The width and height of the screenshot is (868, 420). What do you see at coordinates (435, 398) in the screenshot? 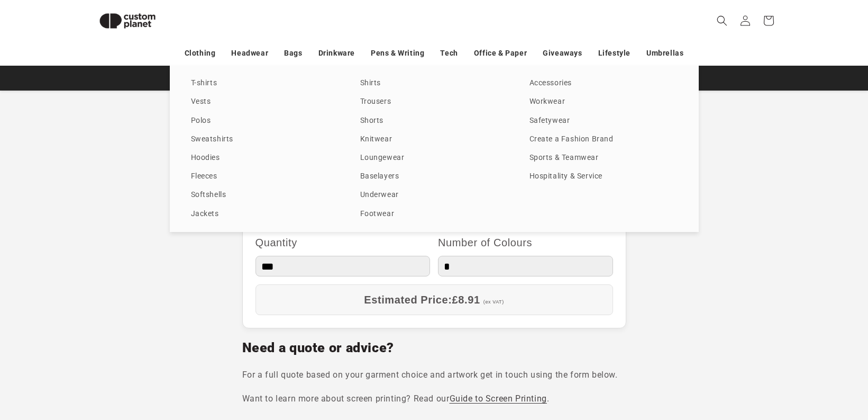
I see `p: Want to learn more about screen printing? Read our .` at bounding box center [435, 398].